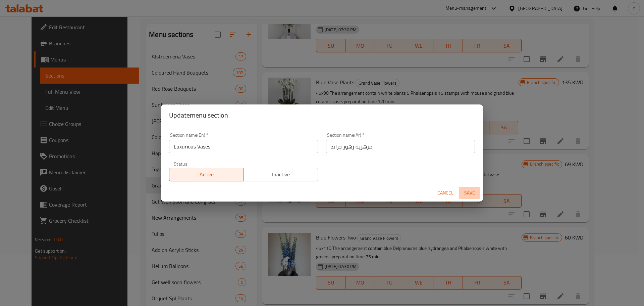  What do you see at coordinates (445, 193) in the screenshot?
I see `button: Cancel` at bounding box center [445, 193].